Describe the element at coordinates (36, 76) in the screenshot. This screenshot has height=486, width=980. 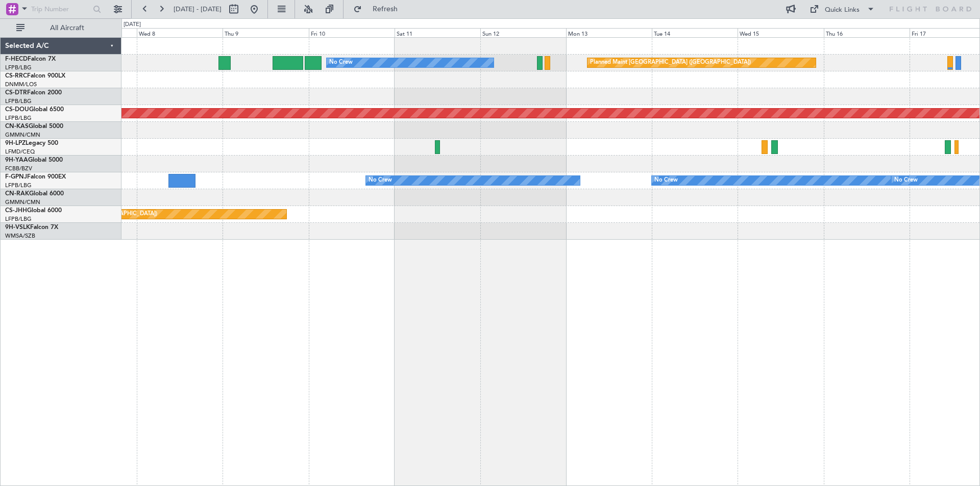
I see `a: CS-RRCFalcon 900LX` at that location.